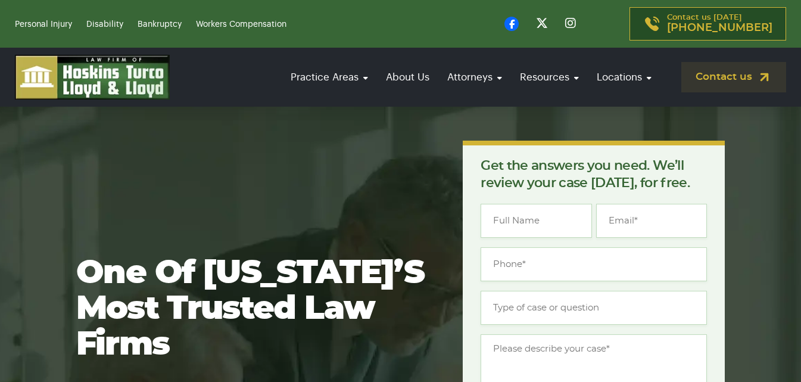 This screenshot has width=801, height=382. What do you see at coordinates (329, 77) in the screenshot?
I see `a: Practice Areas` at bounding box center [329, 77].